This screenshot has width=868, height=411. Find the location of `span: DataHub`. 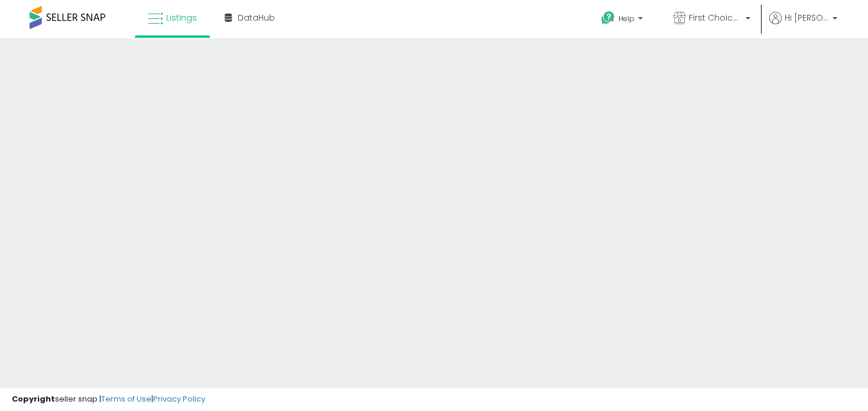

span: DataHub is located at coordinates (256, 18).